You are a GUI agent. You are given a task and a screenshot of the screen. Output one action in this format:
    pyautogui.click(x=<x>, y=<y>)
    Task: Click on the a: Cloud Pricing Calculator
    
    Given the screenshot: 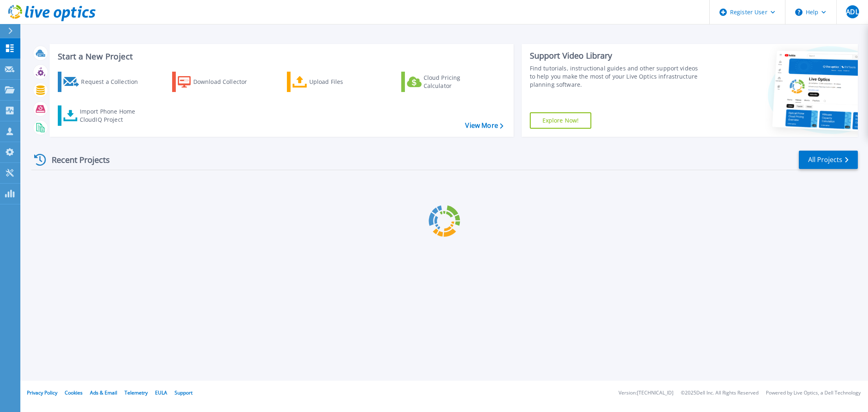 What is the action you would take?
    pyautogui.click(x=446, y=82)
    